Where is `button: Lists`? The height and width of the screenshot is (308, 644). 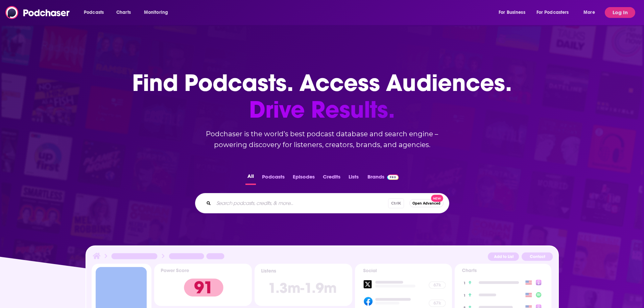 button: Lists is located at coordinates (354, 178).